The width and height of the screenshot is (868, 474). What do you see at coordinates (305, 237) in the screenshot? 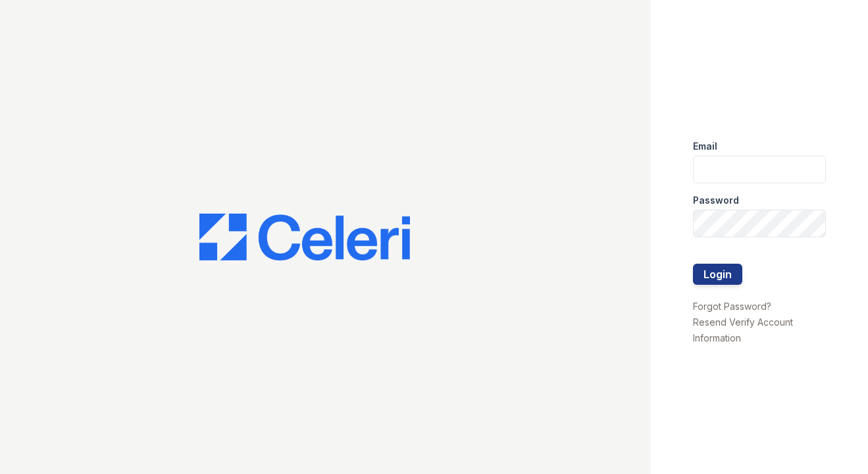
I see `img: CE_Logo_Blue-a8612792a0a2168367f1c8372b55b34899dd931a85d93a1a3d3e32e68fde9ad4.png` at bounding box center [305, 237].